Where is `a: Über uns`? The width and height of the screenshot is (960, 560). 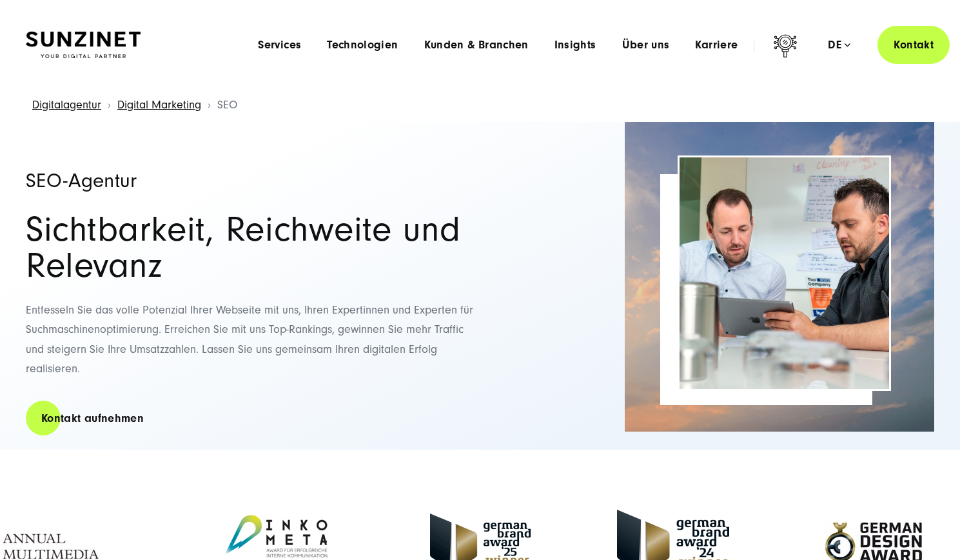 a: Über uns is located at coordinates (646, 45).